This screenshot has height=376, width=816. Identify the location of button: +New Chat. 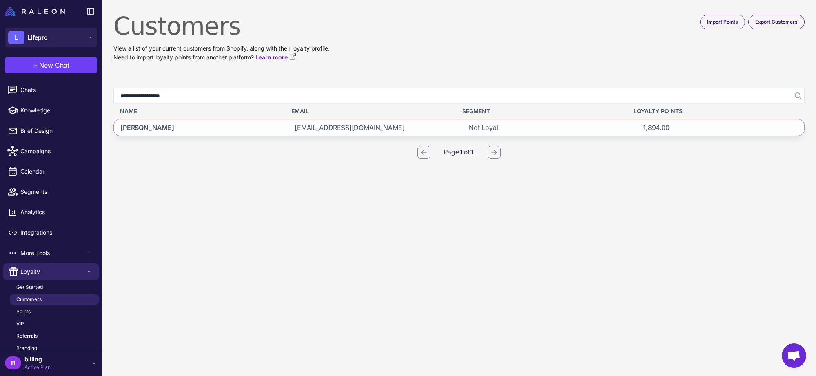
(51, 65).